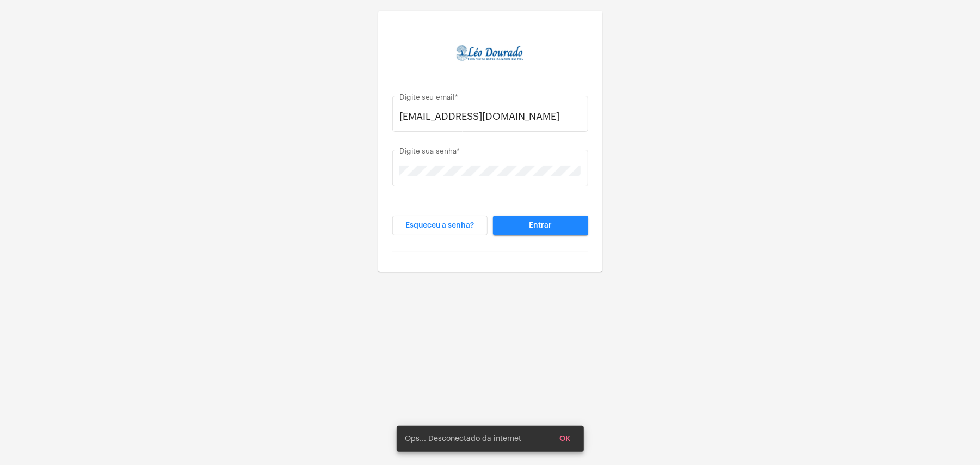 This screenshot has height=465, width=980. Describe the element at coordinates (439, 225) in the screenshot. I see `button: Esqueceu a senha?` at that location.